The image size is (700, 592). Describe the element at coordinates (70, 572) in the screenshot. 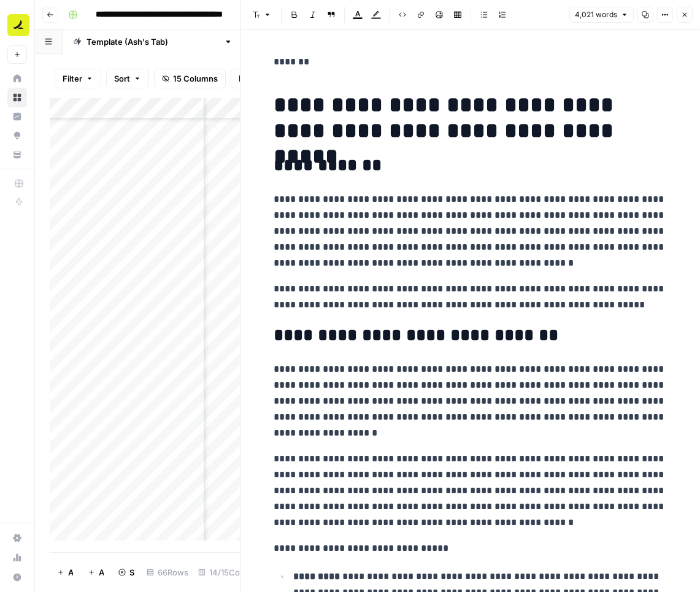

I see `span: Add Row` at that location.